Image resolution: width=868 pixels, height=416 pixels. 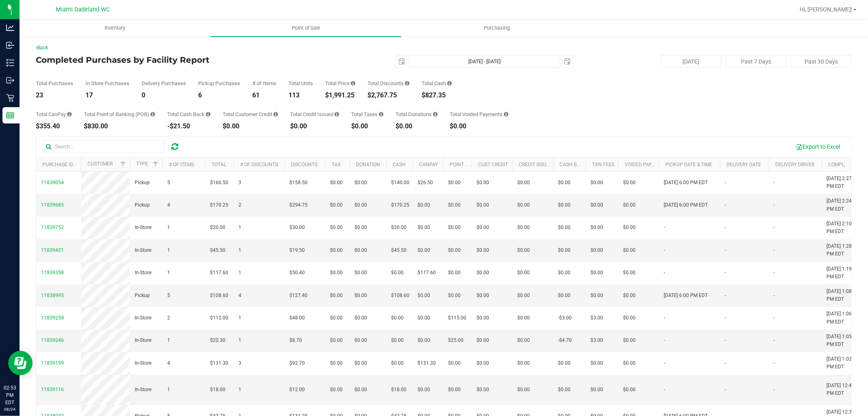 What do you see at coordinates (153, 114) in the screenshot?
I see `i: Sum of the successful, non-voided point-of-banking payment transactions, both via payment termina...` at bounding box center [153, 114].